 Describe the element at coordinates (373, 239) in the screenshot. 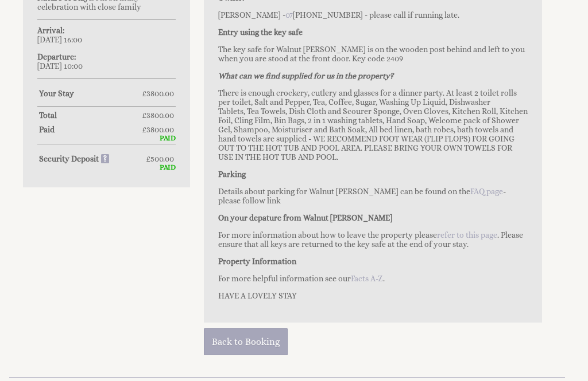

I see `p: For more information about how to leave the property please . Please ensure that all keys are ret...` at that location.